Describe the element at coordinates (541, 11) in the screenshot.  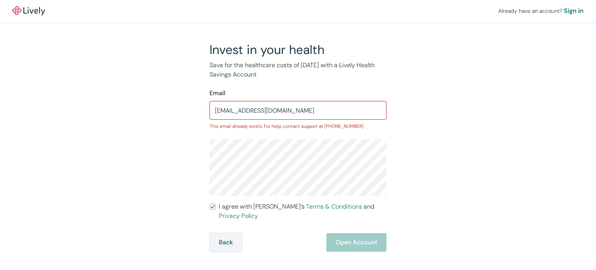
I see `div: Already have an account?` at that location.